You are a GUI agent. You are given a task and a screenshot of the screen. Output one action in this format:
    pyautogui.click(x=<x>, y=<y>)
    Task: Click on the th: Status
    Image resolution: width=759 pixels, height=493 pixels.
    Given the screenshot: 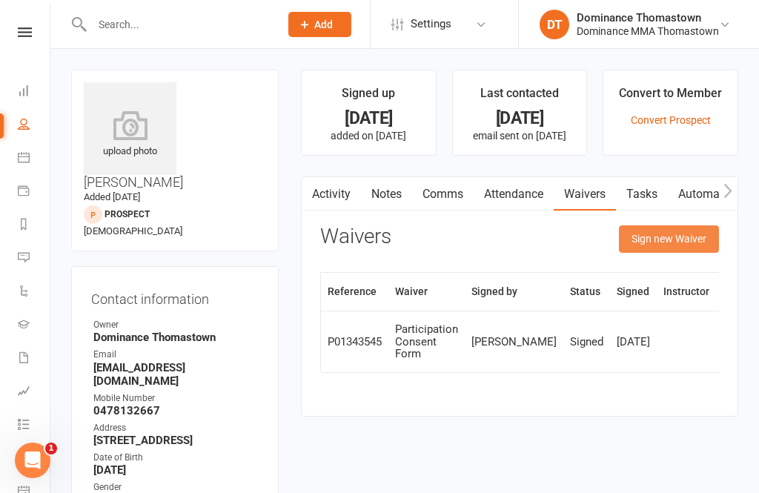 What is the action you would take?
    pyautogui.click(x=586, y=291)
    